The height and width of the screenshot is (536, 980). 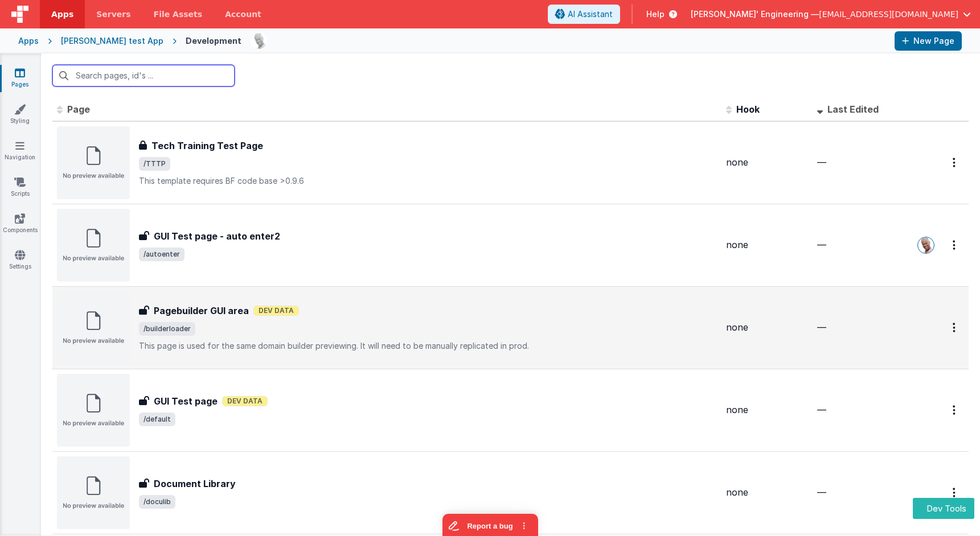 What do you see at coordinates (178, 14) in the screenshot?
I see `span: File Assets` at bounding box center [178, 14].